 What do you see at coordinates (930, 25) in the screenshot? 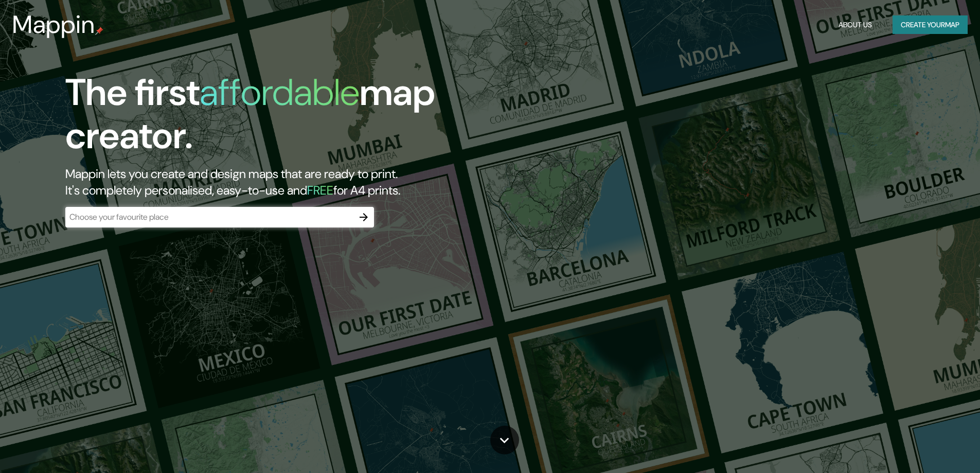
I see `button: Create yourmap` at bounding box center [930, 25].